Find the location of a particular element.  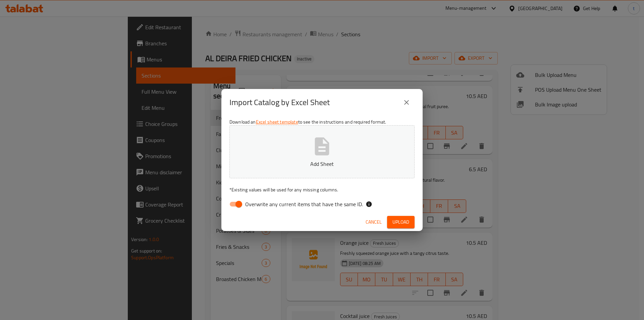

button: Cancel is located at coordinates (374, 222).